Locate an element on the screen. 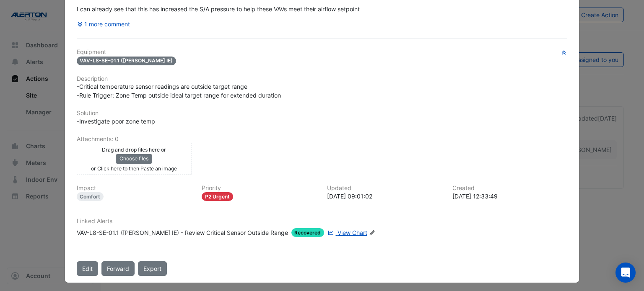 This screenshot has width=644, height=291. div: Open Intercom Messenger is located at coordinates (626, 273).